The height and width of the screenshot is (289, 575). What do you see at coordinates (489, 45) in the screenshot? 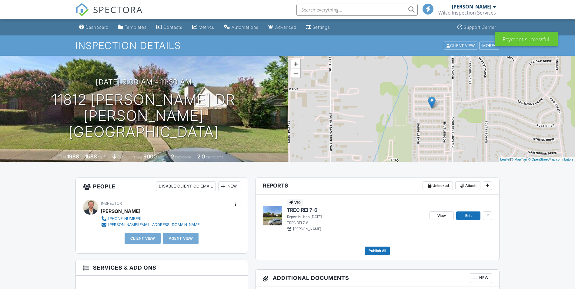
I see `div: More` at bounding box center [489, 45].